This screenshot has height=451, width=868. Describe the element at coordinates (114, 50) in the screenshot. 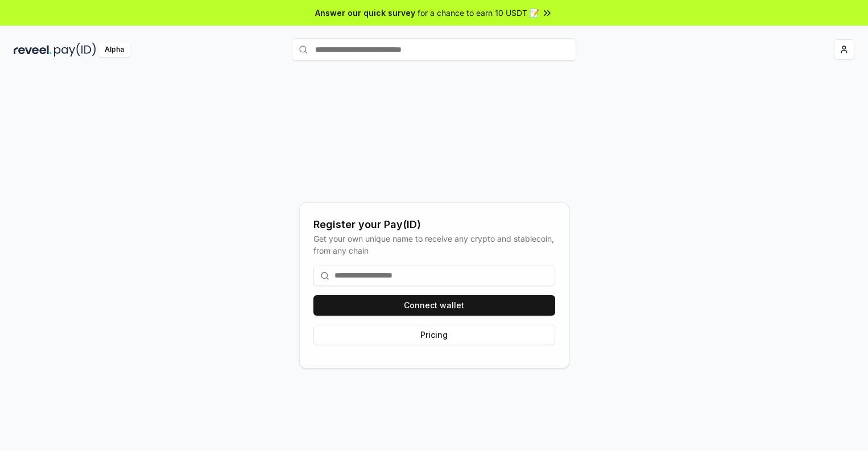

I see `div: Alpha` at that location.